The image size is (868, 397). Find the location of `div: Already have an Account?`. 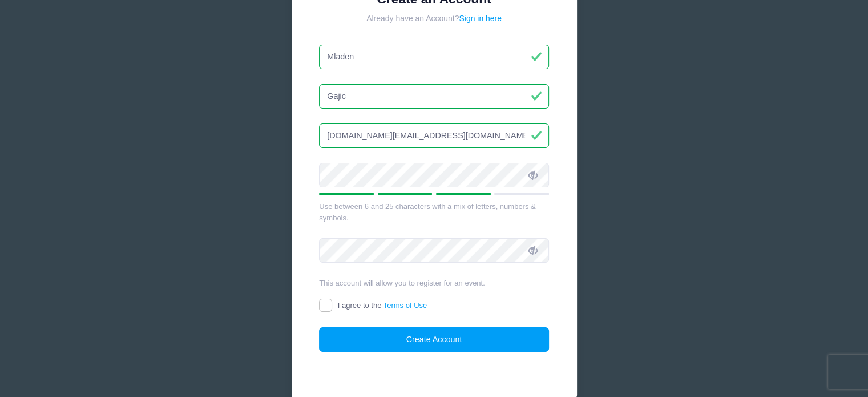

div: Already have an Account? is located at coordinates (434, 19).